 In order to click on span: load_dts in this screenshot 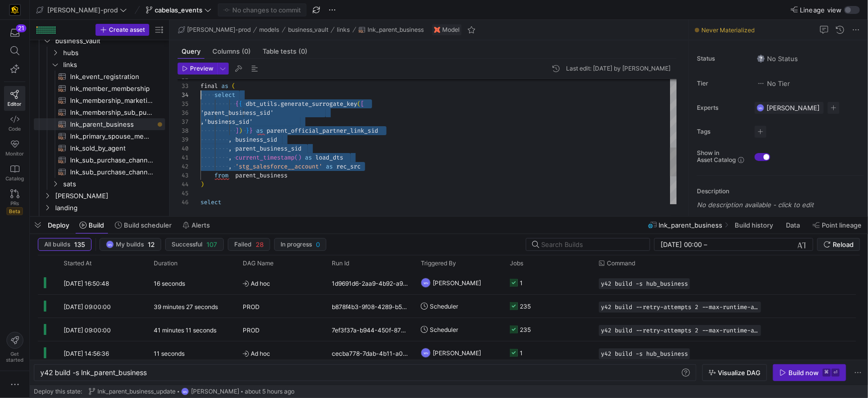, I will do `click(329, 158)`.